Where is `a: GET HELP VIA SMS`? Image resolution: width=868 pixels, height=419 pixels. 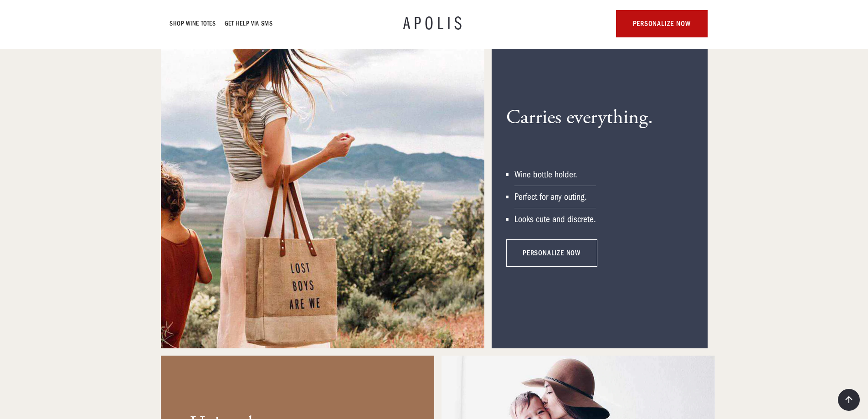 a: GET HELP VIA SMS is located at coordinates (249, 24).